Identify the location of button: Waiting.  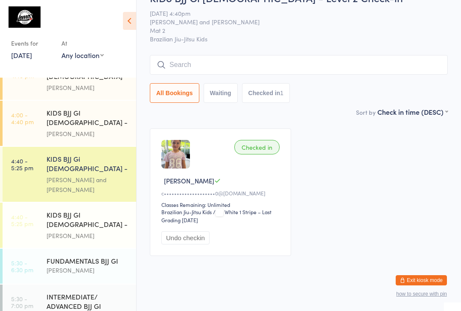
(221, 93).